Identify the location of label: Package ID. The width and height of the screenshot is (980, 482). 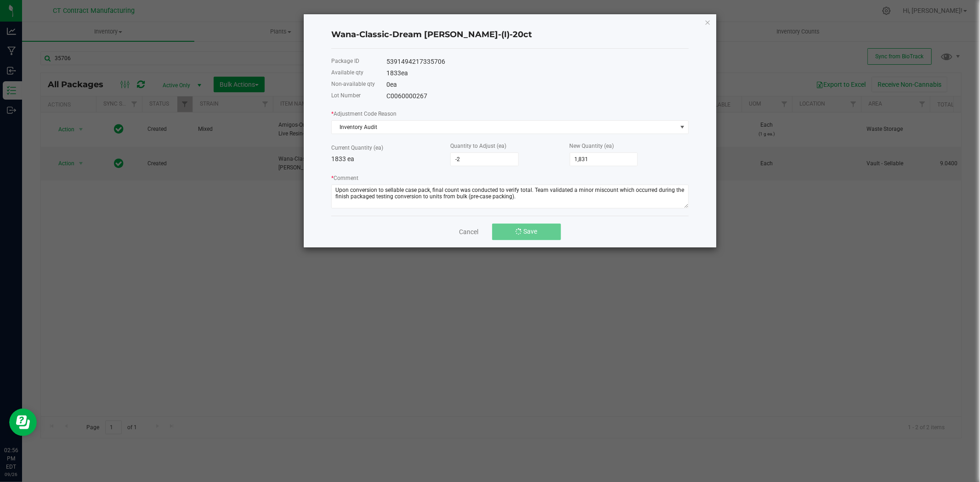
(345, 62).